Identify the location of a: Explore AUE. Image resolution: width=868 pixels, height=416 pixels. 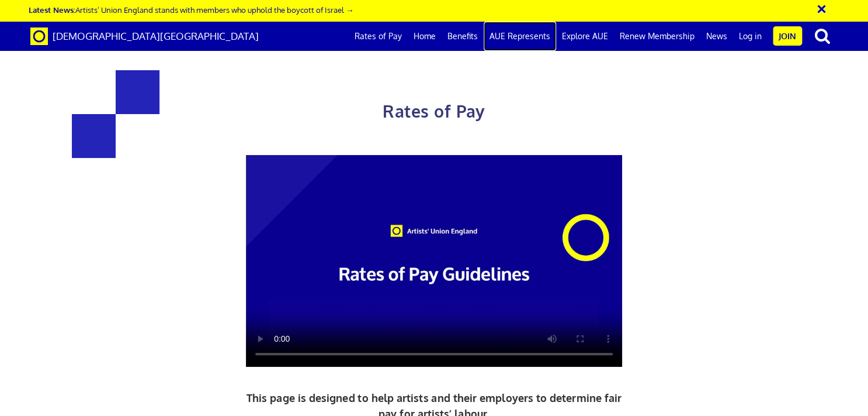
(585, 36).